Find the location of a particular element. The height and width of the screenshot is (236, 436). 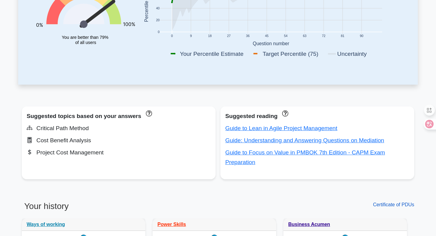

a: These concepts have been answered less than 50% correct. The guides disapear when you answer ques... is located at coordinates (284, 113).